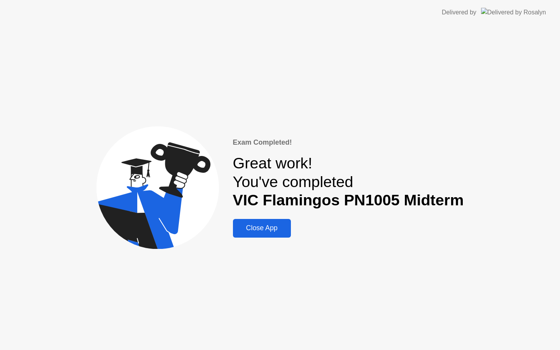  Describe the element at coordinates (349, 182) in the screenshot. I see `div: Great work! You've completed` at that location.